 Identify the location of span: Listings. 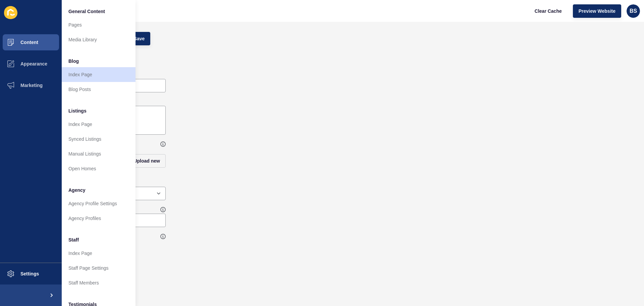
(77, 111).